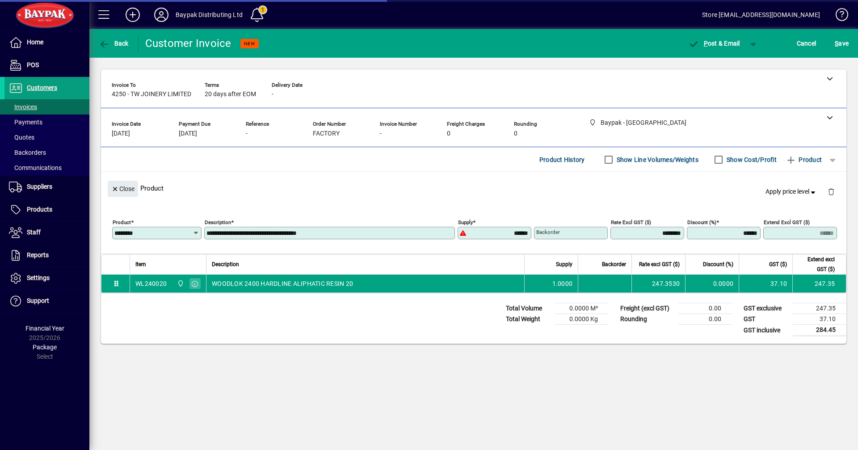 The image size is (858, 450). I want to click on span: Item, so click(141, 264).